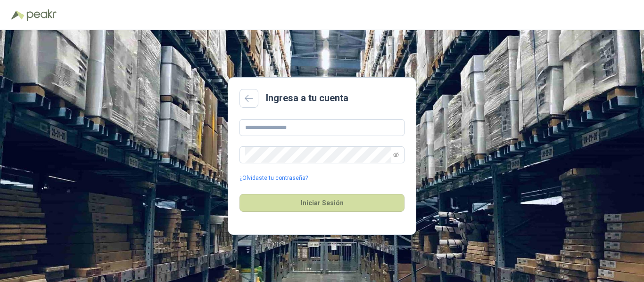 The image size is (644, 282). I want to click on a: ¿Olvidaste tu contraseña?, so click(273, 178).